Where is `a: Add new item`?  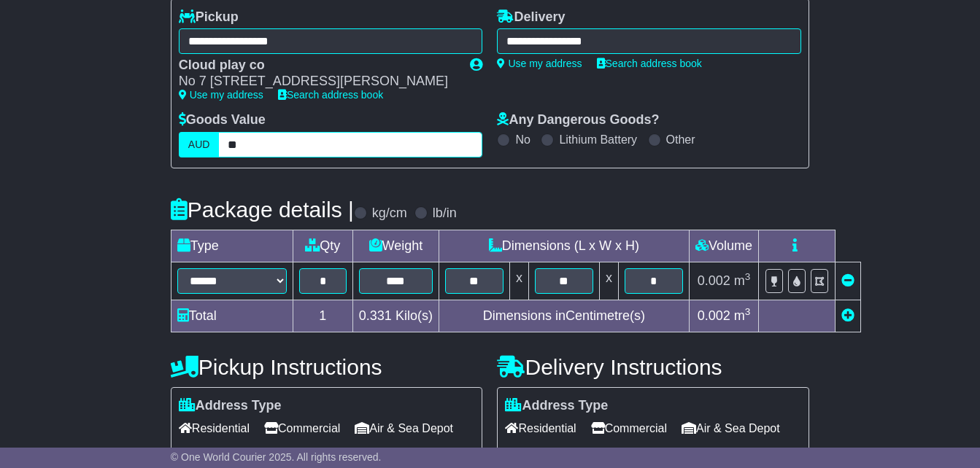 a: Add new item is located at coordinates (848, 316).